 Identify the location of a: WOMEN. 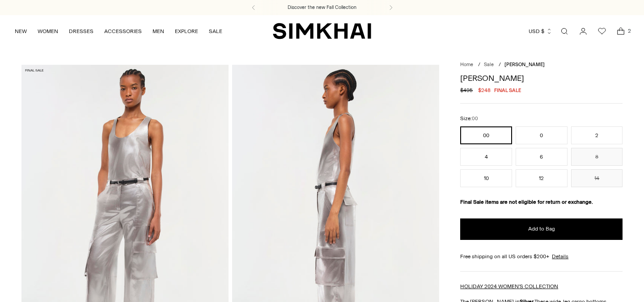
(48, 31).